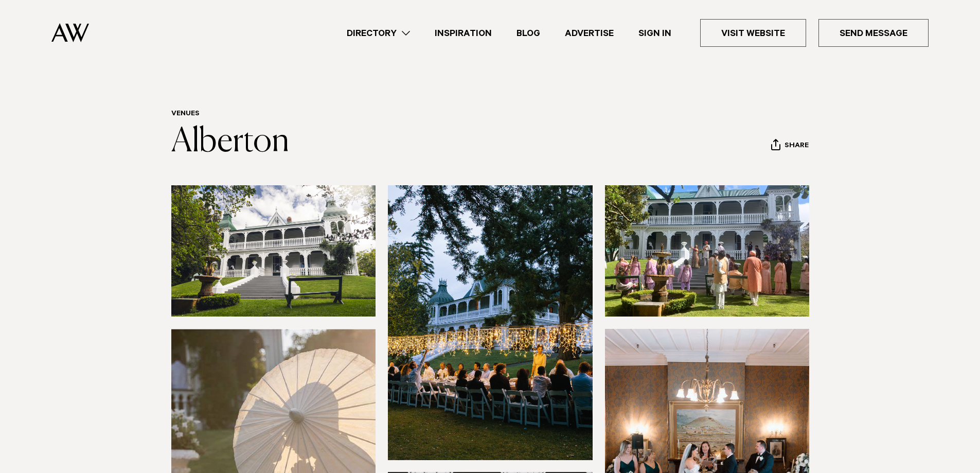 The width and height of the screenshot is (980, 473). What do you see at coordinates (796, 146) in the screenshot?
I see `span: Share` at bounding box center [796, 146].